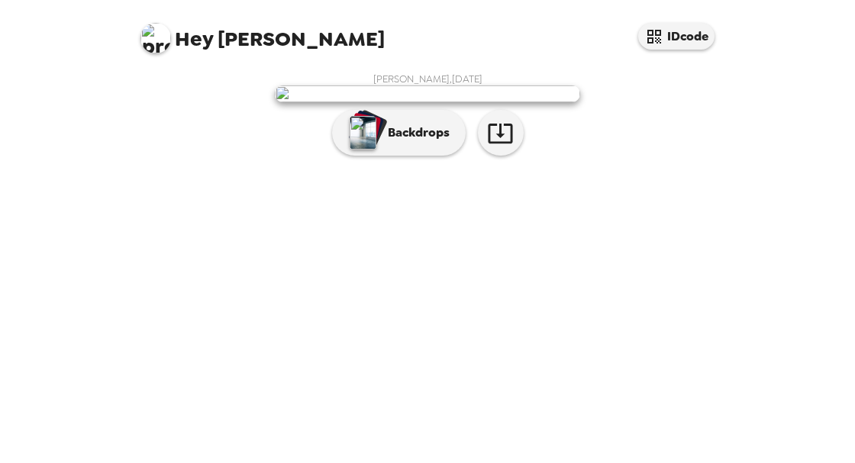 This screenshot has width=855, height=463. What do you see at coordinates (156, 38) in the screenshot?
I see `img: profile pic` at bounding box center [156, 38].